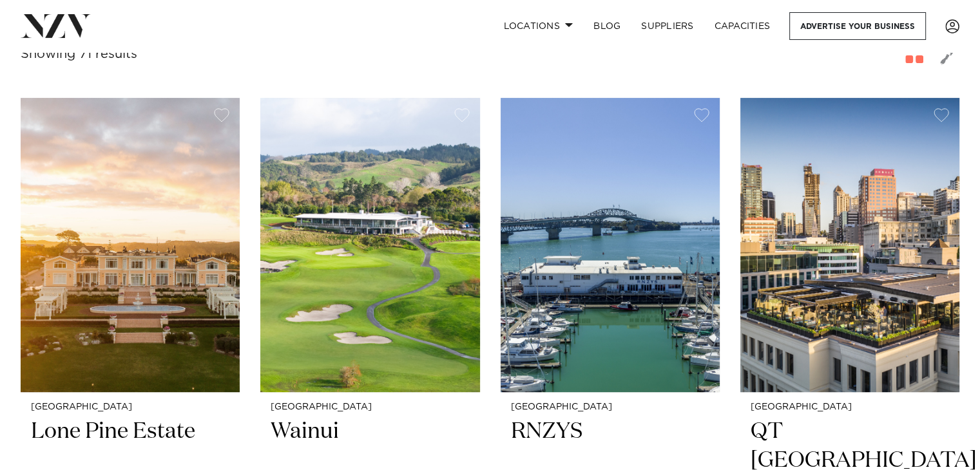 This screenshot has width=980, height=470. What do you see at coordinates (538, 26) in the screenshot?
I see `a: Locations` at bounding box center [538, 26].